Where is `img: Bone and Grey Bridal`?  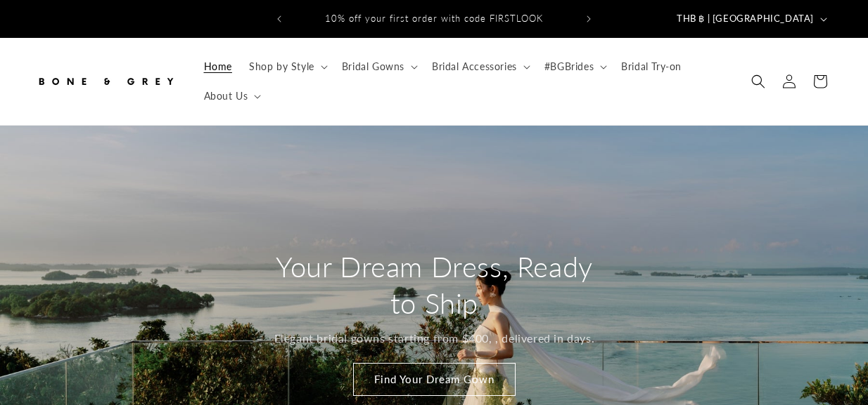 img: Bone and Grey Bridal is located at coordinates (105, 81).